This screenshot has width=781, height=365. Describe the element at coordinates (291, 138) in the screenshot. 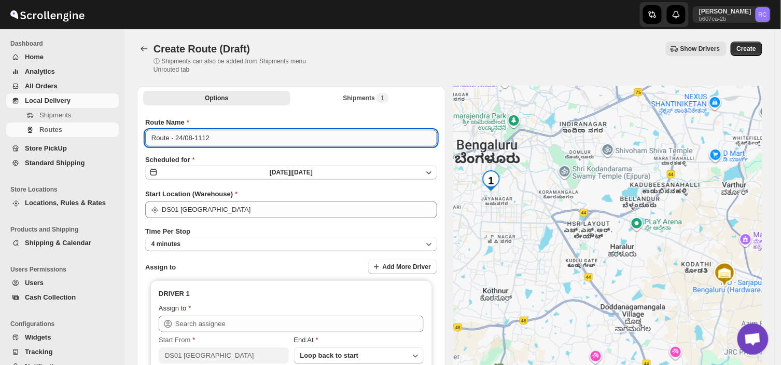

I see `input: Eg: Bengaluru Route` at that location.